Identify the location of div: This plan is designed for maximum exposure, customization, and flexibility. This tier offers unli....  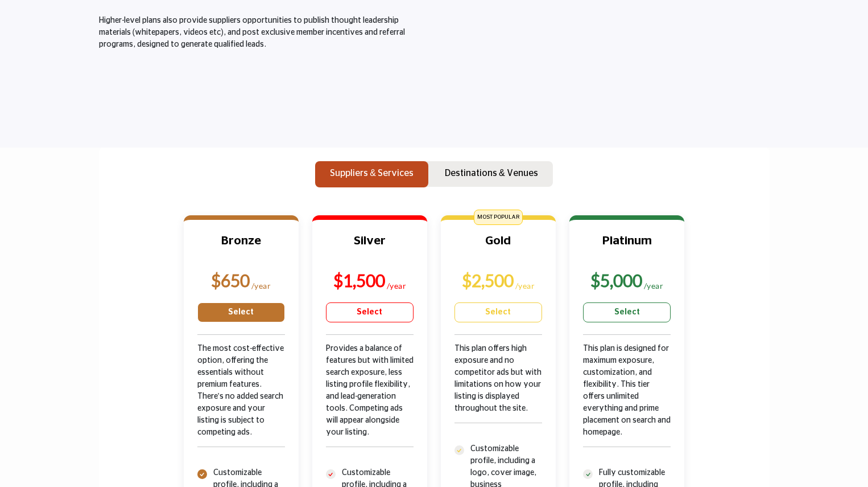
(627, 405).